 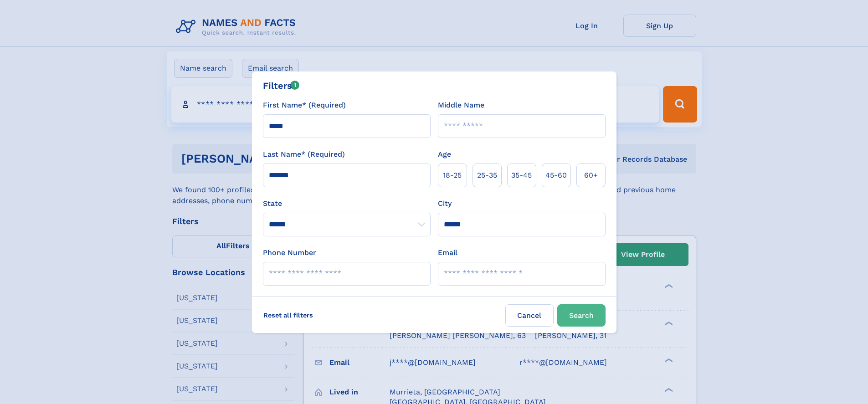 What do you see at coordinates (281, 86) in the screenshot?
I see `div: Filters` at bounding box center [281, 86].